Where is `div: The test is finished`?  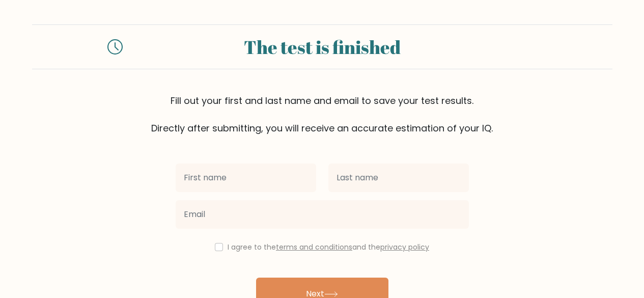 div: The test is finished is located at coordinates (322, 46).